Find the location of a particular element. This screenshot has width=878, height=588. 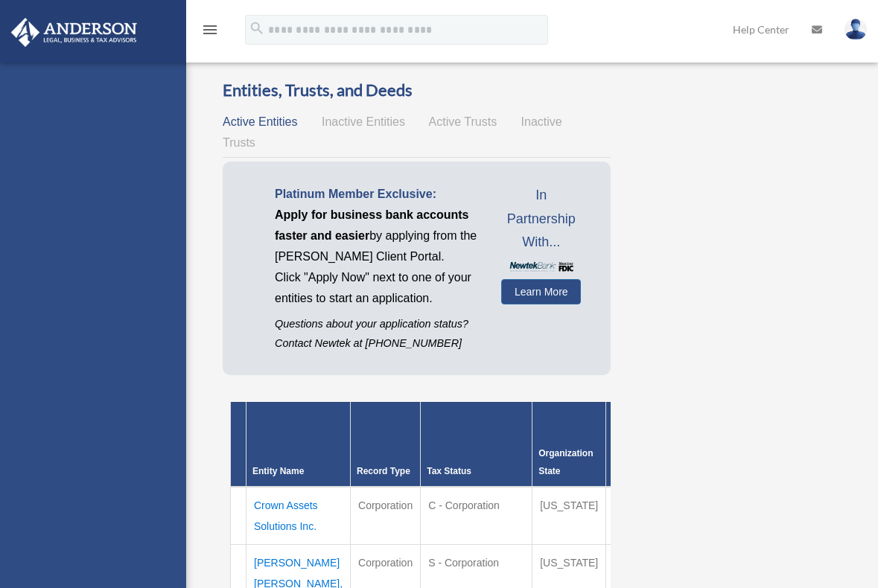

i: menu is located at coordinates (210, 30).